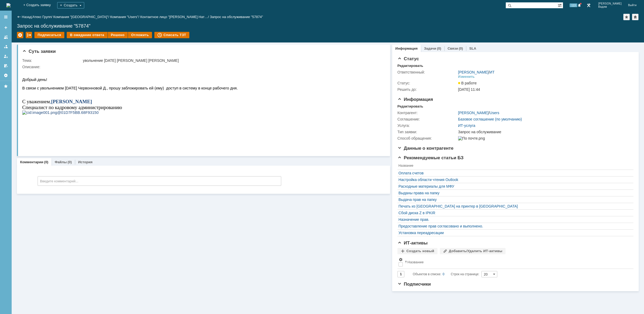 The width and height of the screenshot is (644, 314). What do you see at coordinates (467, 125) in the screenshot?
I see `a: ИТ-услуга` at bounding box center [467, 125].